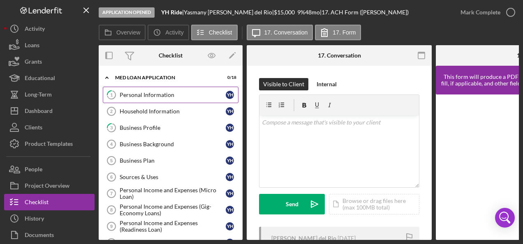 The image size is (523, 244). What do you see at coordinates (339, 56) in the screenshot?
I see `div: 17. Conversation` at bounding box center [339, 56].